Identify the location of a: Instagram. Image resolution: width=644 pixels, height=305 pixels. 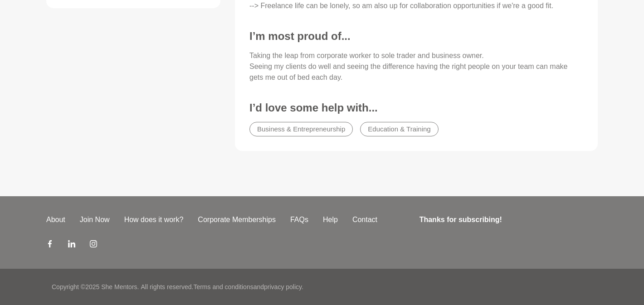
(93, 245).